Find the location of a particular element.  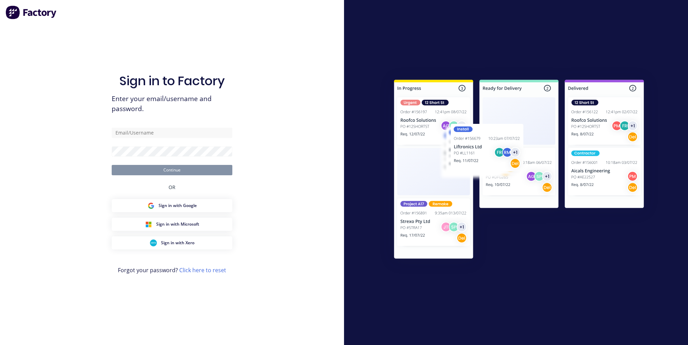

img: Xero Sign in is located at coordinates (153, 243).